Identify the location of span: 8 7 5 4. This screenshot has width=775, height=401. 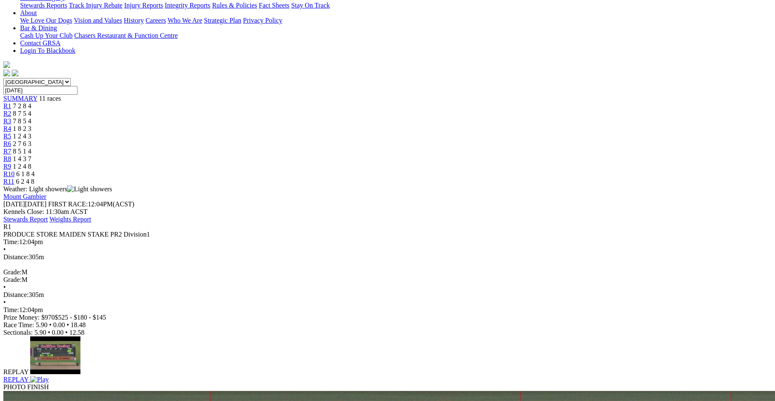
(22, 113).